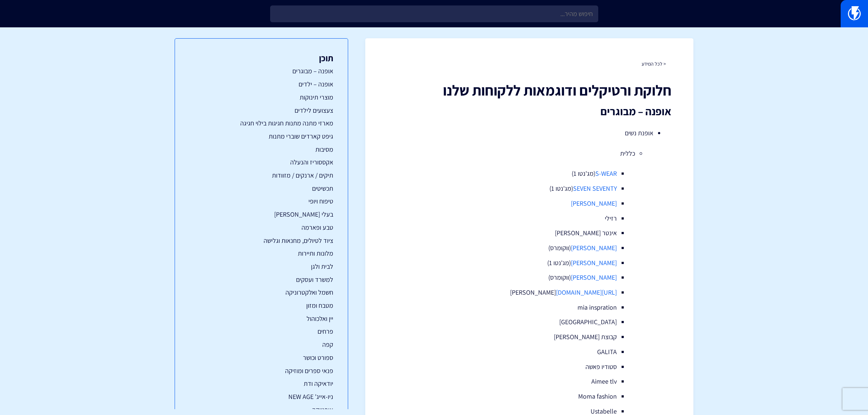  What do you see at coordinates (606, 173) in the screenshot?
I see `a: S-WEAR` at bounding box center [606, 173].